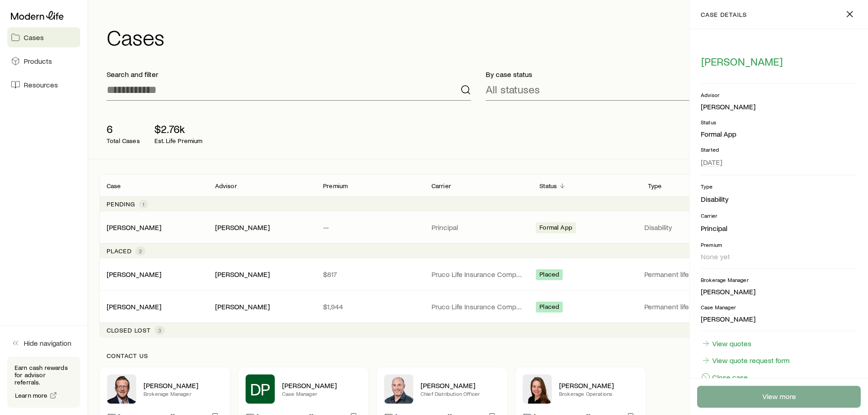 The image size is (868, 415). What do you see at coordinates (43, 375) in the screenshot?
I see `p: Earn cash rewards for advisor referrals.` at bounding box center [43, 375].